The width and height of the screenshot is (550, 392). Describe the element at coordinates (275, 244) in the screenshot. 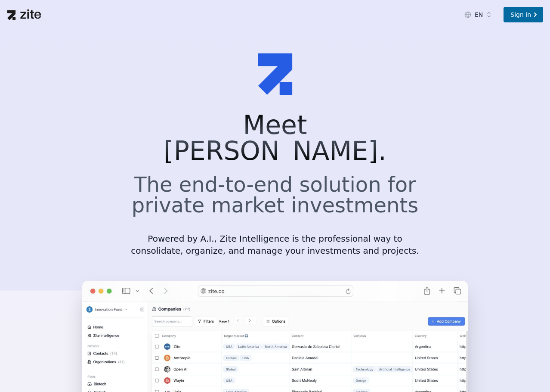

I see `p: Powered by A.I., Zite Intelligence is the professional way to consolidate, organize, and manage y...` at that location.